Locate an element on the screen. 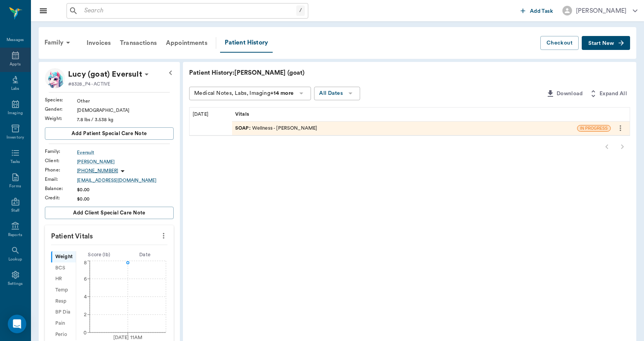 This screenshot has width=644, height=341. div: Invoices is located at coordinates (98, 43).